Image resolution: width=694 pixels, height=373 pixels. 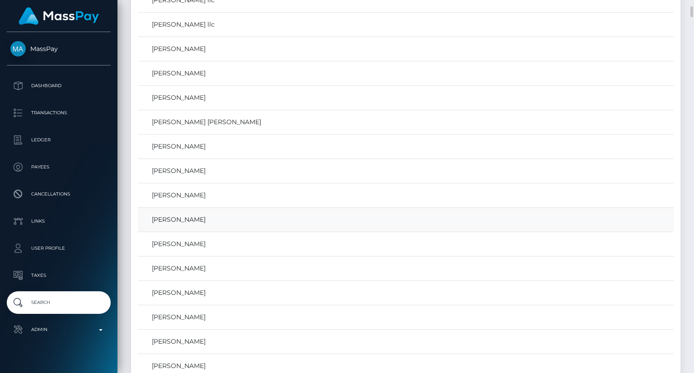 I want to click on p: Payees, so click(x=59, y=167).